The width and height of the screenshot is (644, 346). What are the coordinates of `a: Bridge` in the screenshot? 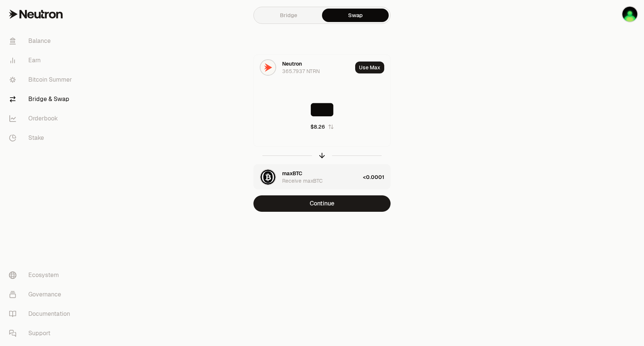 It's located at (289, 15).